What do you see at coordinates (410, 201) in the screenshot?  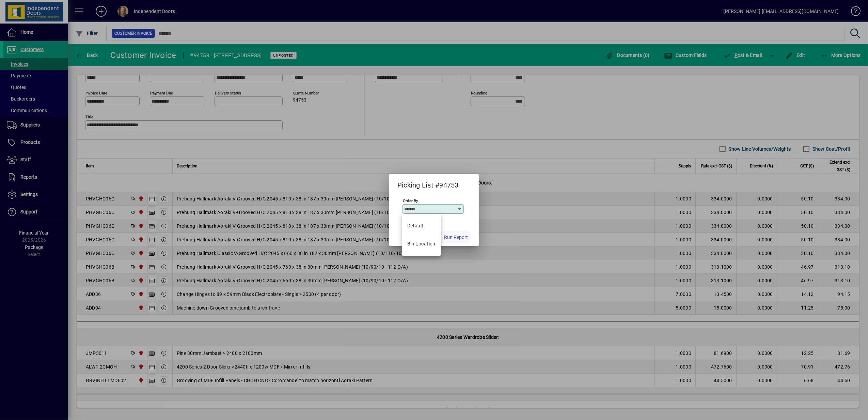 I see `mat-label: Order By` at bounding box center [410, 201].